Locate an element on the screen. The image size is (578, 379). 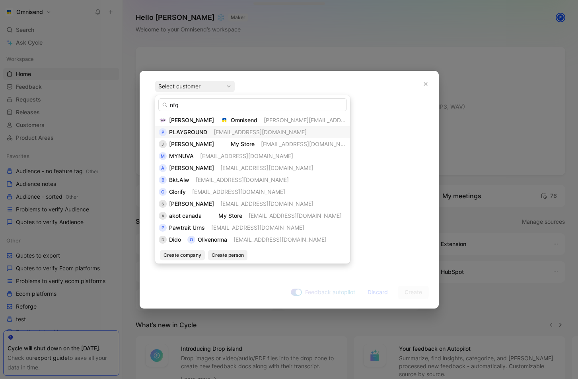
div: A is located at coordinates (163, 168).